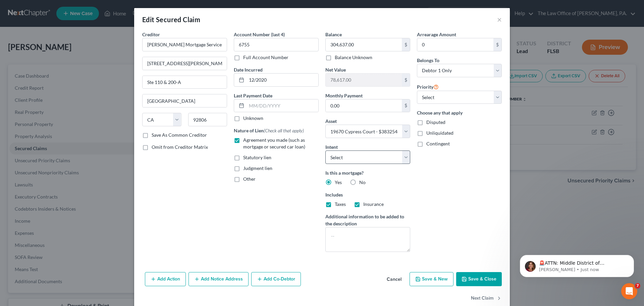  I want to click on span: Creditor, so click(151, 34).